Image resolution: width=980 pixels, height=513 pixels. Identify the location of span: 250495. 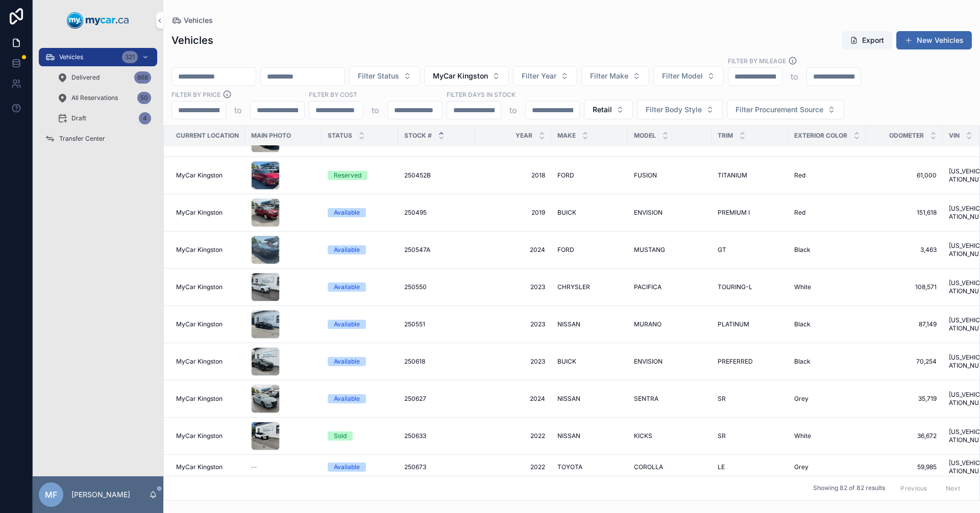
(416, 213).